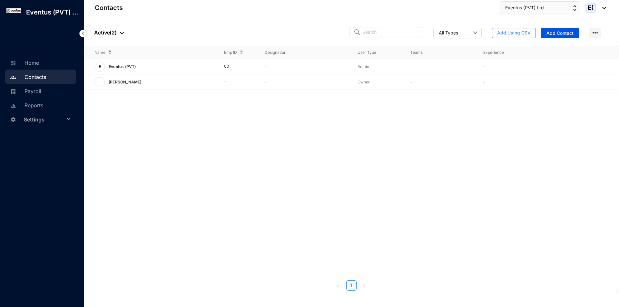 This screenshot has width=619, height=307. What do you see at coordinates (44, 120) in the screenshot?
I see `span: Settings` at bounding box center [44, 120].